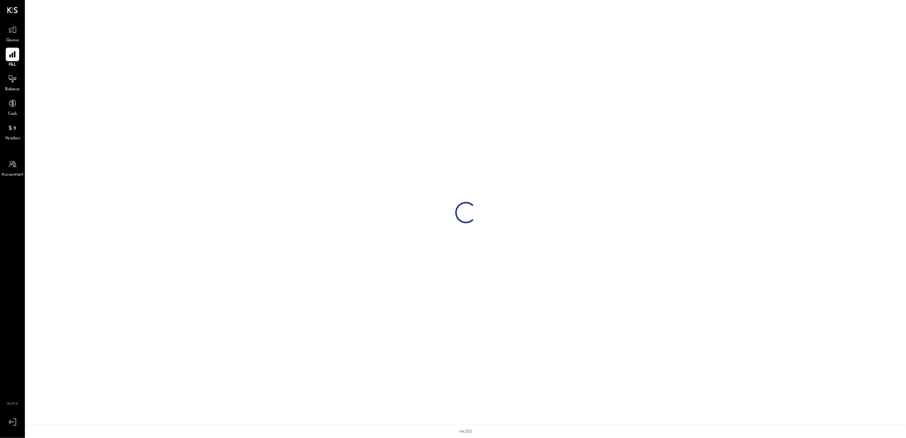 This screenshot has width=906, height=438. Describe the element at coordinates (12, 41) in the screenshot. I see `span: Queue` at that location.